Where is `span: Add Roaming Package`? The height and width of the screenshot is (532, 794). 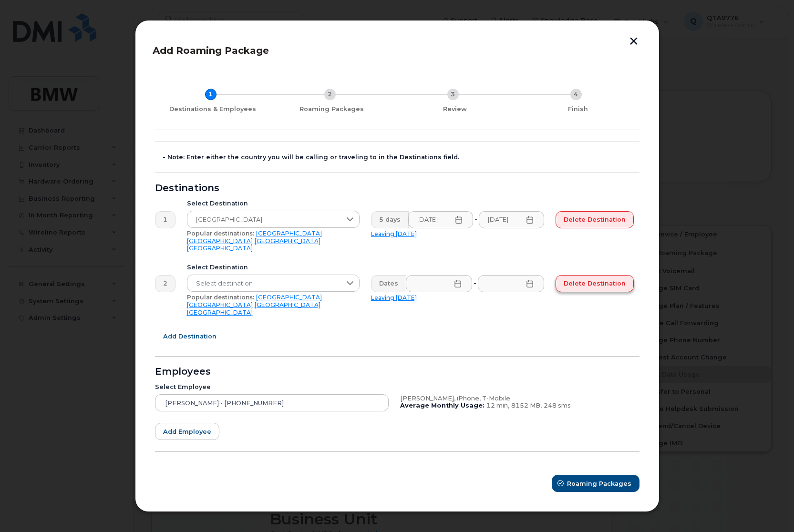
span: Add Roaming Package is located at coordinates (211, 50).